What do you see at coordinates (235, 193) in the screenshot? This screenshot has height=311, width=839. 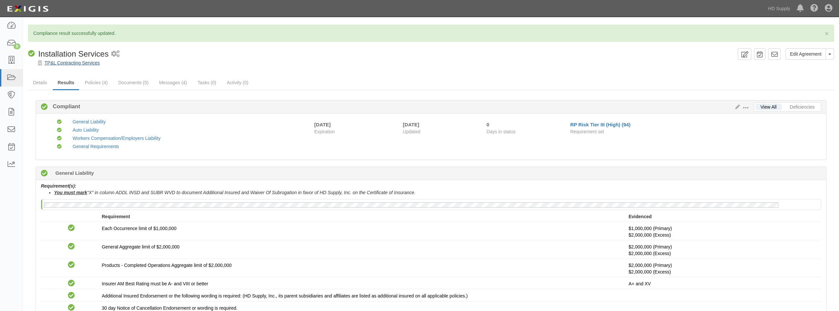 I see `i: “X” in column ADDL INSD and SUBR WVD to document Additional Insured and Waiver Of Subrogation in ...` at bounding box center [235, 193].